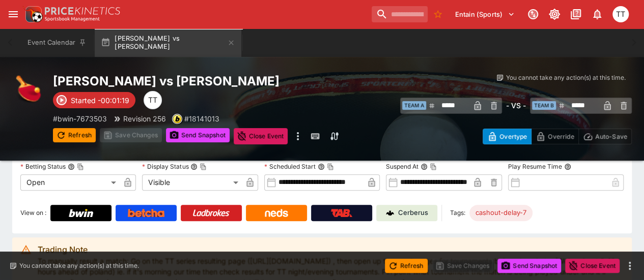 The height and width of the screenshot is (280, 644). What do you see at coordinates (402, 166) in the screenshot?
I see `p: Suspend At` at bounding box center [402, 166].